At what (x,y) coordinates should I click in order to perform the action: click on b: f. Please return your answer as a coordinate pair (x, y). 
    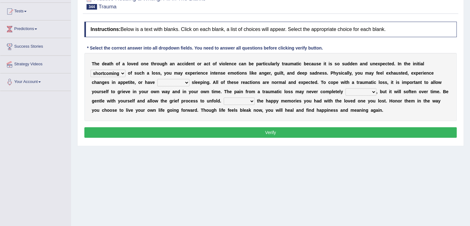
    Looking at the image, I should click on (224, 82).